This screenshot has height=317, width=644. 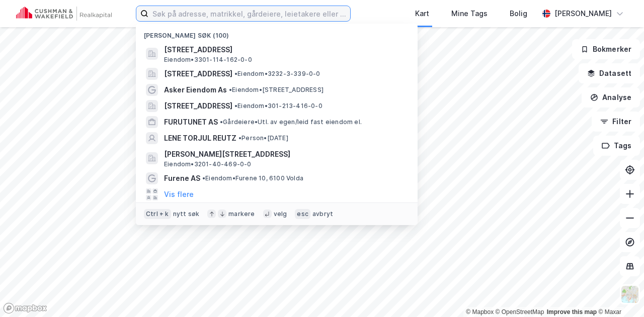 I want to click on a: Mapbox homepage, so click(x=25, y=308).